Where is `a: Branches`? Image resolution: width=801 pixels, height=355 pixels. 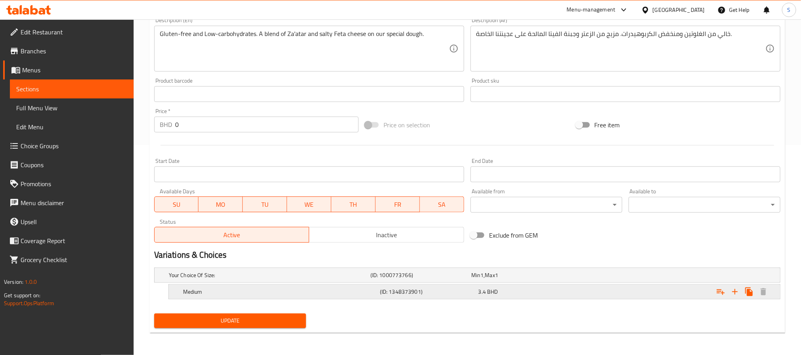
a: Branches is located at coordinates (68, 51).